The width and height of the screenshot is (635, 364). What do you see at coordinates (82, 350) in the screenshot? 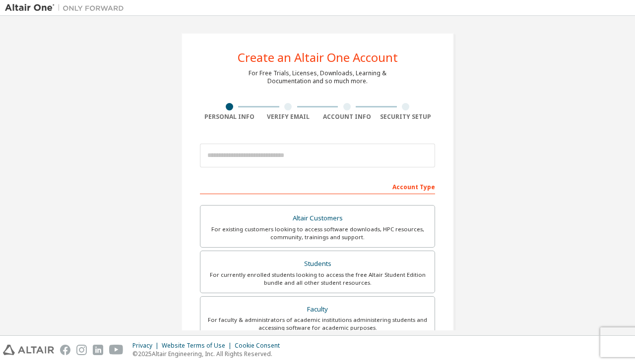
I see `img: instagram.svg` at bounding box center [82, 350].